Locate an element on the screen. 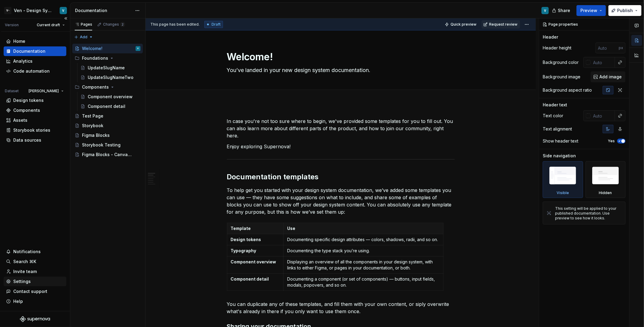 The width and height of the screenshot is (644, 327). p: Template is located at coordinates (255, 228).